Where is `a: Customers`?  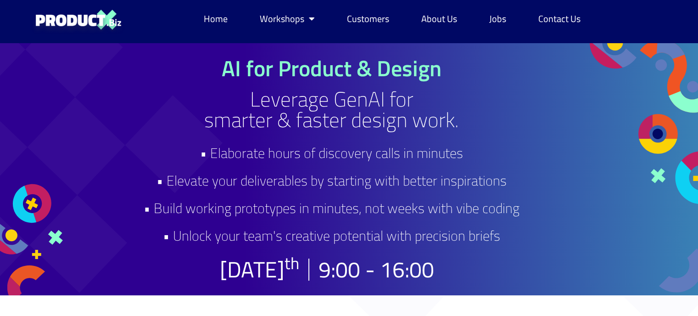
a: Customers is located at coordinates (368, 19).